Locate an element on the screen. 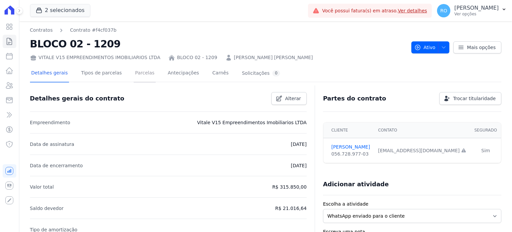 The image size is (512, 232). span: Alterar is located at coordinates (293, 98).